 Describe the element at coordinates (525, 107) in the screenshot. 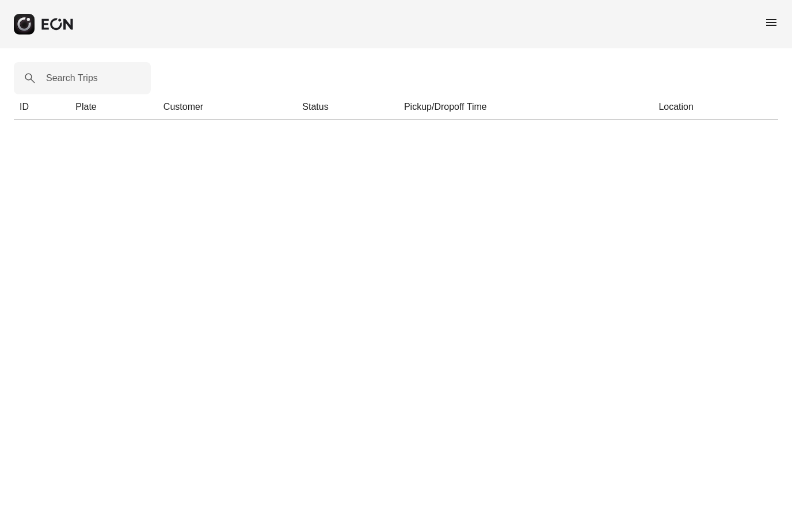

I see `th: Pickup/Dropoff Time` at that location.